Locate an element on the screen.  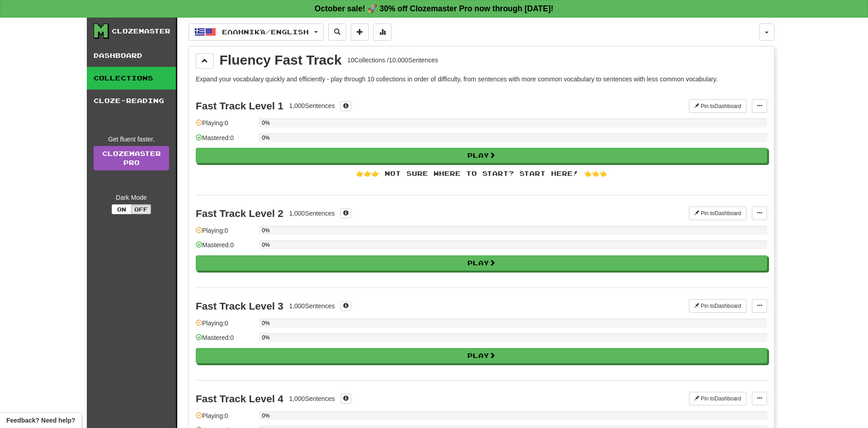
span: Open feedback widget is located at coordinates (41, 420).